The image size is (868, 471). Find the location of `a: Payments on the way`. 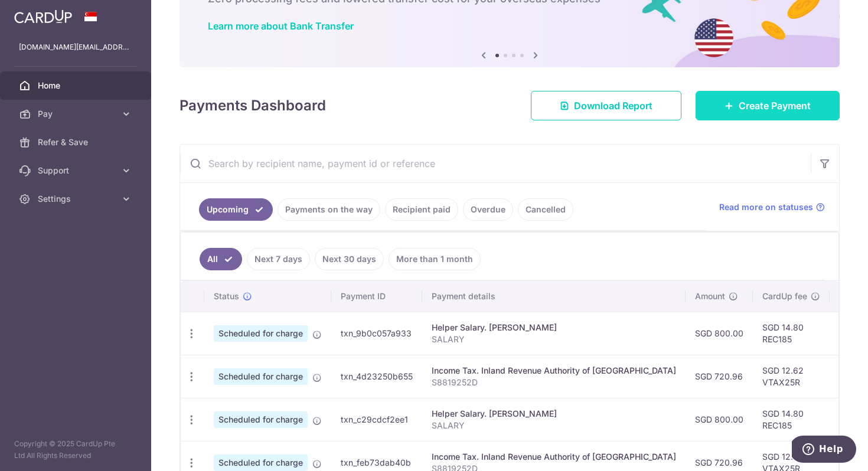

a: Payments on the way is located at coordinates (329, 209).